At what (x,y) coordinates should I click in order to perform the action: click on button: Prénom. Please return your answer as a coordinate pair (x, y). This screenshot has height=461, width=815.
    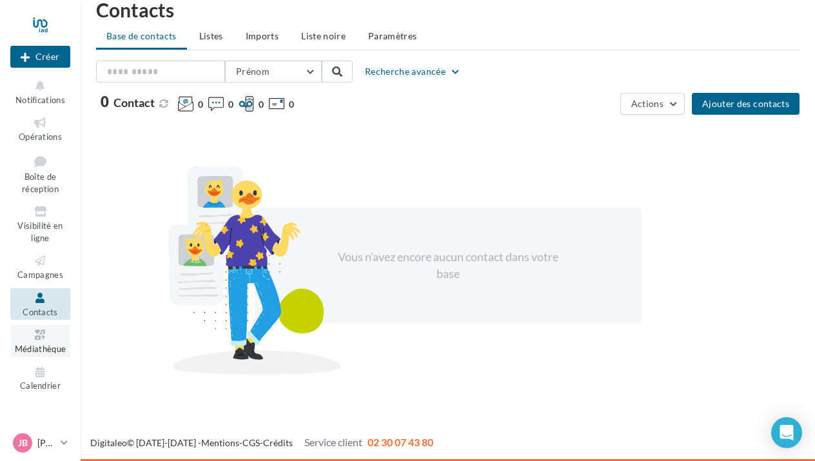
    Looking at the image, I should click on (273, 72).